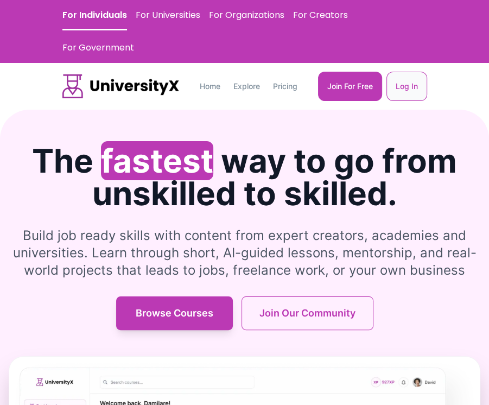  What do you see at coordinates (307, 313) in the screenshot?
I see `button: Join Our Community` at bounding box center [307, 313].